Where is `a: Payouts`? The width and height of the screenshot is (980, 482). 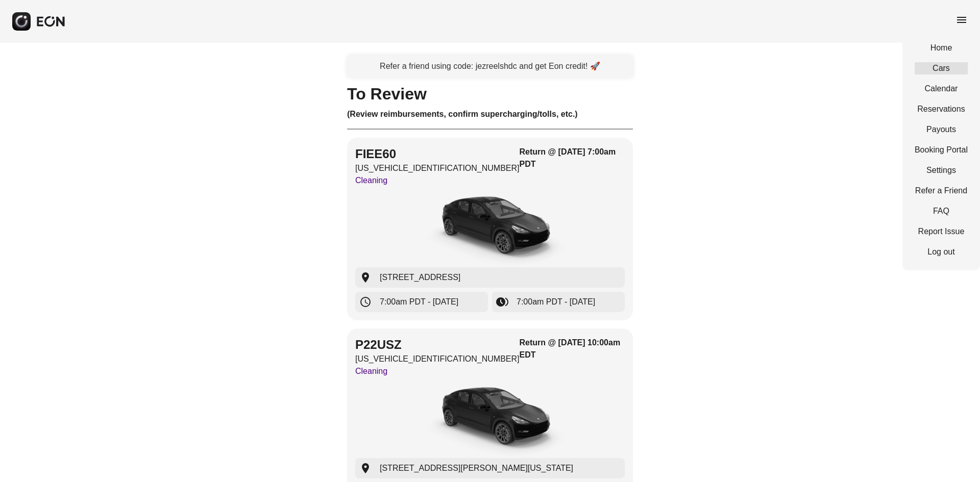
a: Payouts is located at coordinates (941, 129).